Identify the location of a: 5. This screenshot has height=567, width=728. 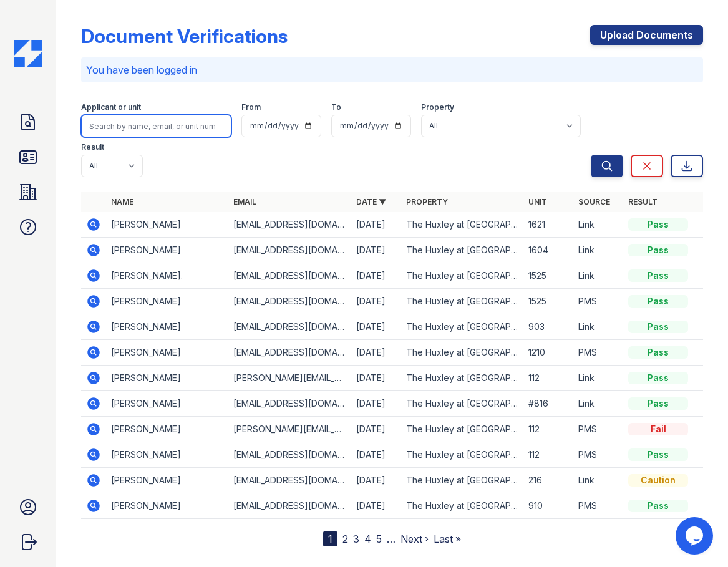
(379, 539).